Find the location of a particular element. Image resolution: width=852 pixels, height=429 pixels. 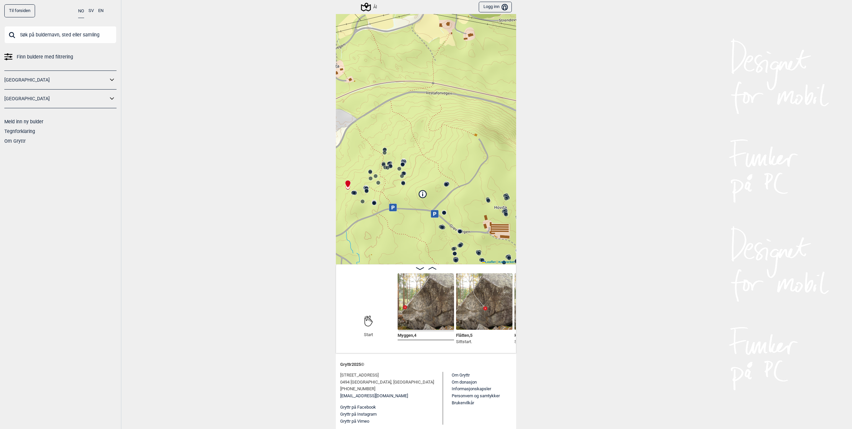

div: Ål is located at coordinates (369, 7).